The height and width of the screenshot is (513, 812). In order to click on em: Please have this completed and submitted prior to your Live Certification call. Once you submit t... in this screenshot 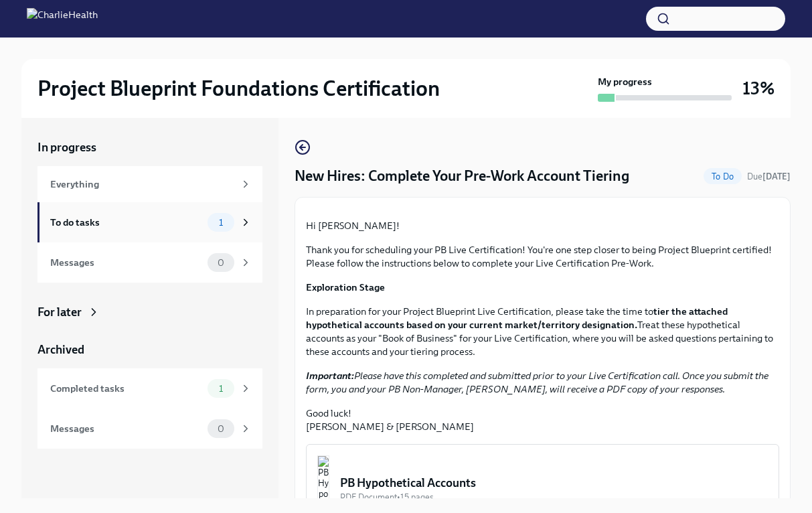, I will do `click(537, 383)`.